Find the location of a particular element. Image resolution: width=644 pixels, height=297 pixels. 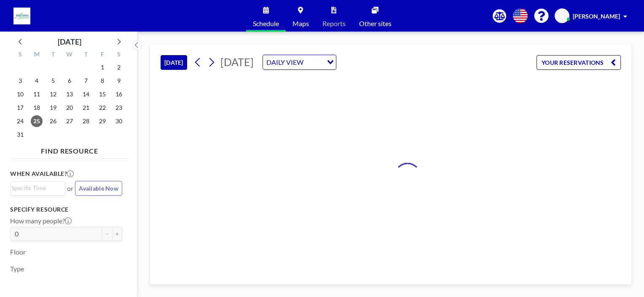

span: Saturday, August 16, 2025 is located at coordinates (119, 94).